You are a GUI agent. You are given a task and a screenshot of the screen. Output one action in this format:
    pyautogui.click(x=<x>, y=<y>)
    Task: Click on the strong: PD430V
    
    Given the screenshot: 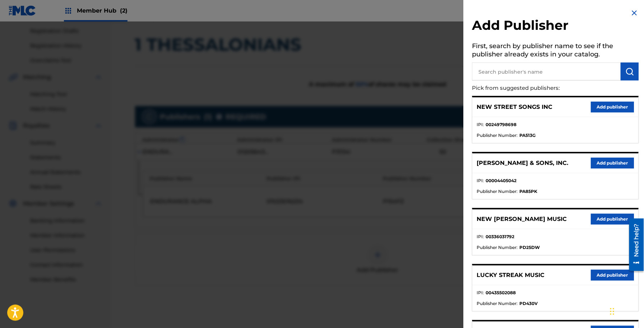 What is the action you would take?
    pyautogui.click(x=528, y=304)
    